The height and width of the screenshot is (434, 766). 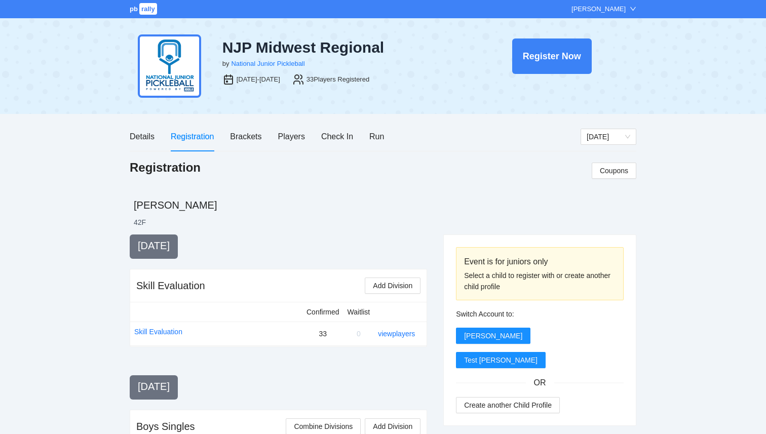 What do you see at coordinates (376, 136) in the screenshot?
I see `div: Run` at bounding box center [376, 136].